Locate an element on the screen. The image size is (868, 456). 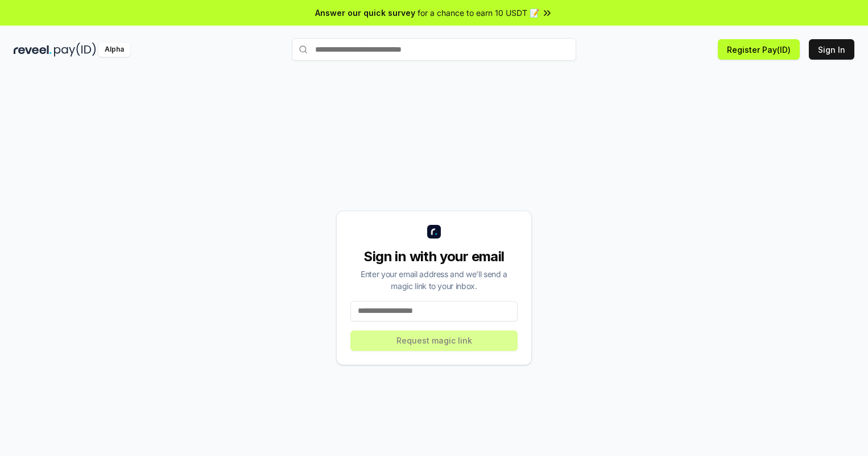
span: Answer our quick survey is located at coordinates (365, 12).